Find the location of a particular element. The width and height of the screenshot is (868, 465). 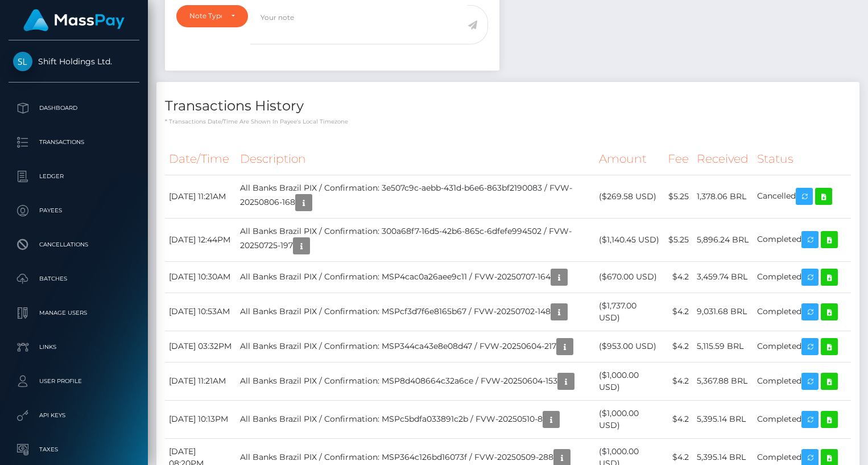

p: Batches is located at coordinates (74, 279).